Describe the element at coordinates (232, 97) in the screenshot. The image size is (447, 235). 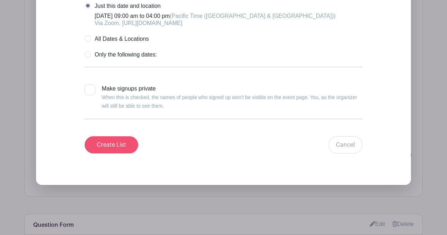
I see `div: Make signups private` at that location.